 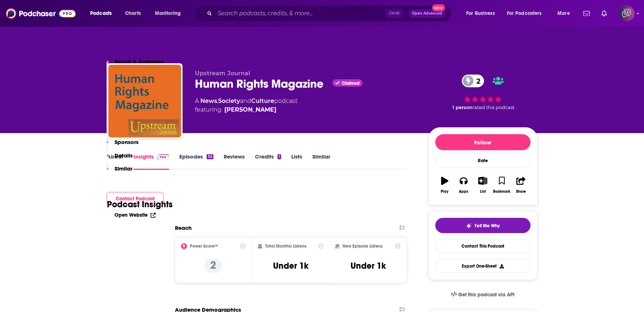 What do you see at coordinates (521, 185) in the screenshot?
I see `button: Share` at bounding box center [521, 185].